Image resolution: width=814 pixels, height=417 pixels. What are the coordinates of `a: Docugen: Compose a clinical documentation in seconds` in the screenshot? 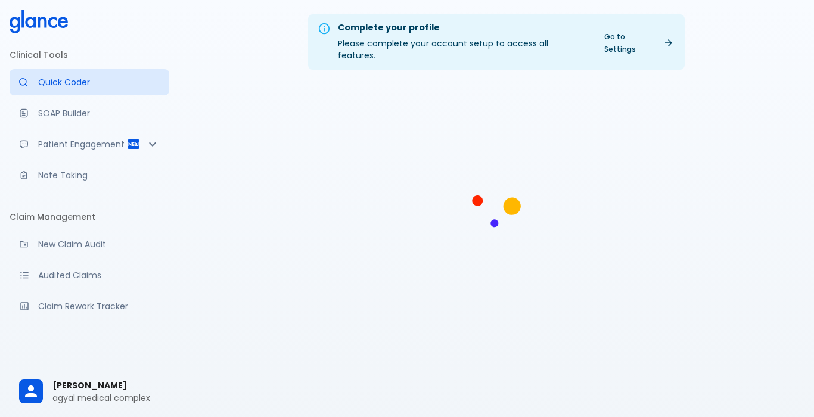 It's located at (89, 113).